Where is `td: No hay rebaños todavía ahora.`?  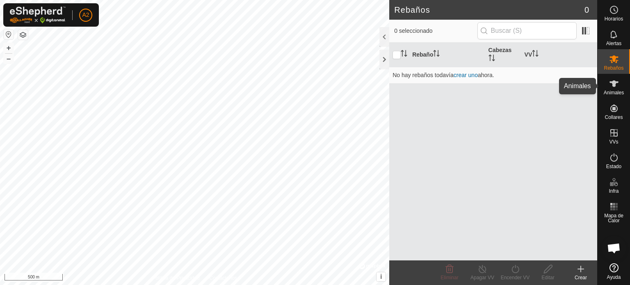 td: No hay rebaños todavía ahora. is located at coordinates (493, 75).